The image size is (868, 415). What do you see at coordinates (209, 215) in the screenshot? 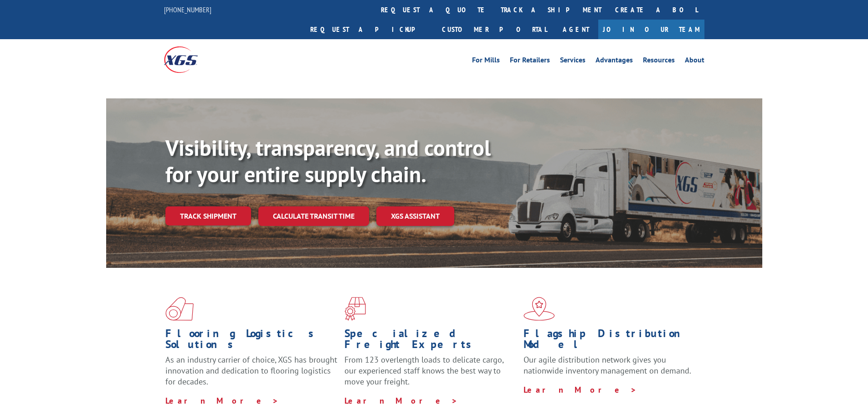
I see `a: Track shipment` at bounding box center [209, 215].